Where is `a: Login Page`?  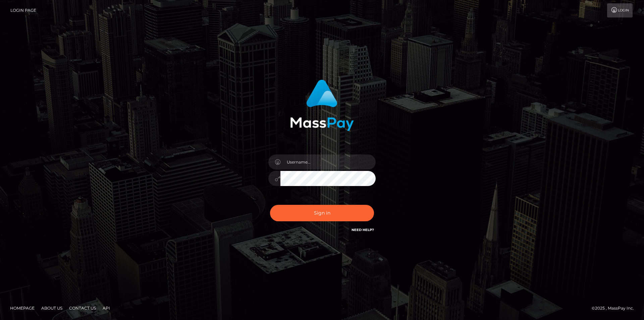
a: Login Page is located at coordinates (23, 11).